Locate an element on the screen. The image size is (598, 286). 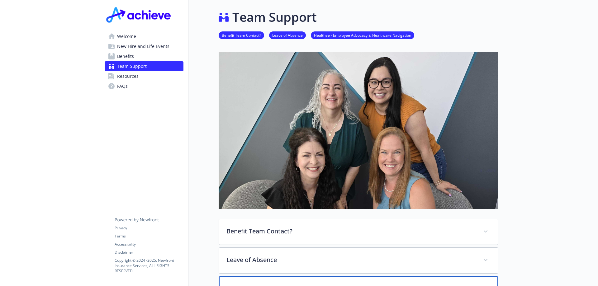
h1: Team Support is located at coordinates (274, 17).